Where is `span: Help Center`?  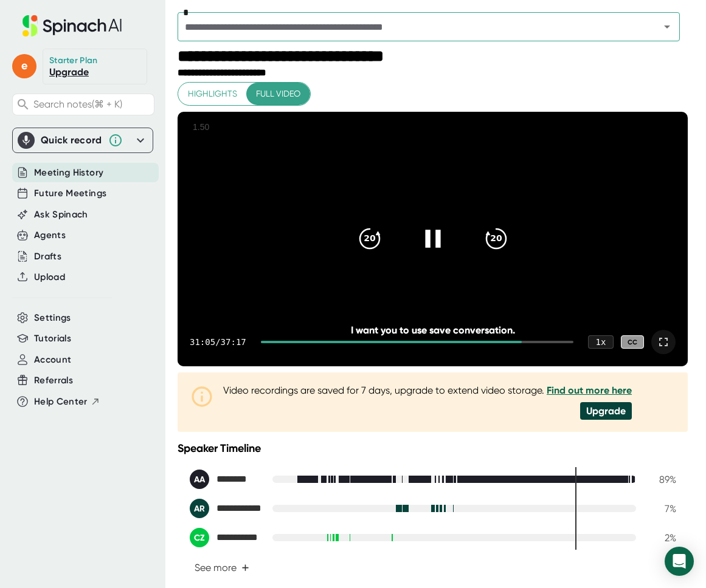
span: Help Center is located at coordinates (61, 402).